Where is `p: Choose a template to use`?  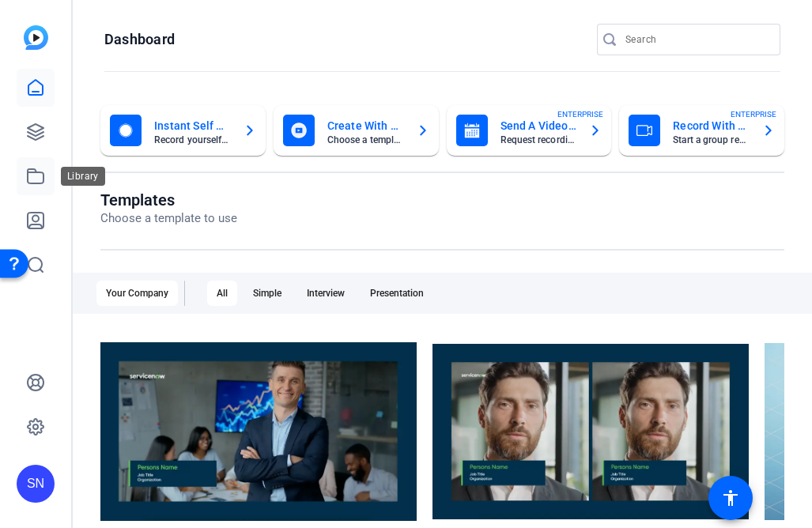
p: Choose a template to use is located at coordinates (168, 218).